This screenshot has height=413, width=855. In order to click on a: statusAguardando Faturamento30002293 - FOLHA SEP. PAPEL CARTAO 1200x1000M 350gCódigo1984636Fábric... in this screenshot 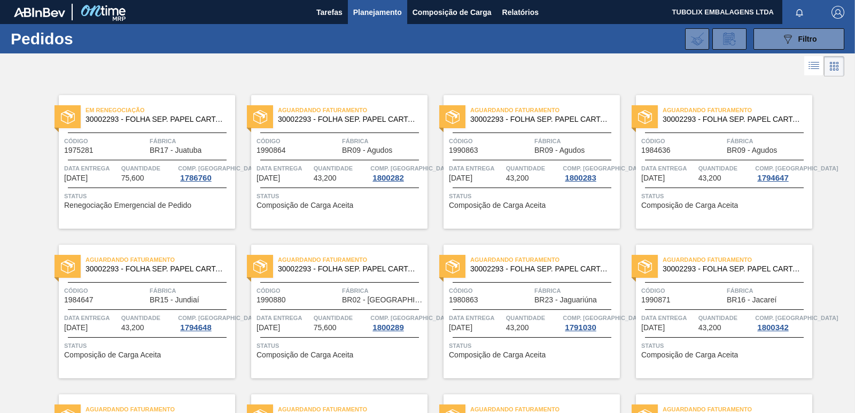, I will do `click(716, 162)`.